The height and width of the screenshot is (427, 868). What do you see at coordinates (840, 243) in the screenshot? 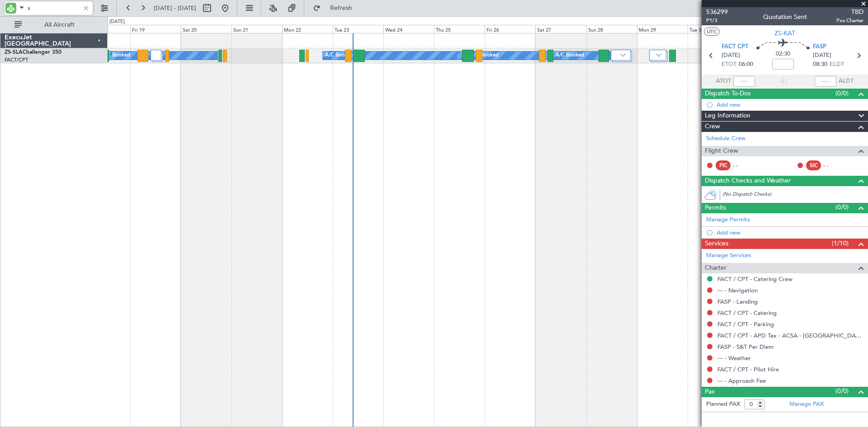
I see `span: (1/10)` at bounding box center [840, 243].